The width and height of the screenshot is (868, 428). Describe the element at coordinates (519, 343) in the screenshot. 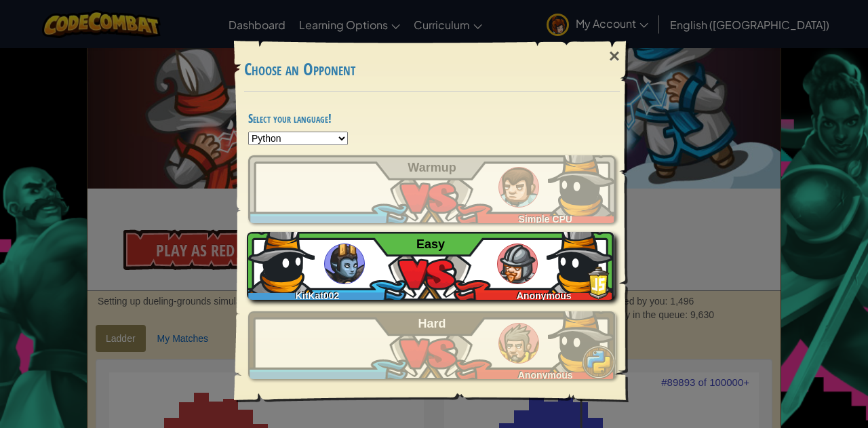

I see `img: humans_ladder_hard.png` at that location.